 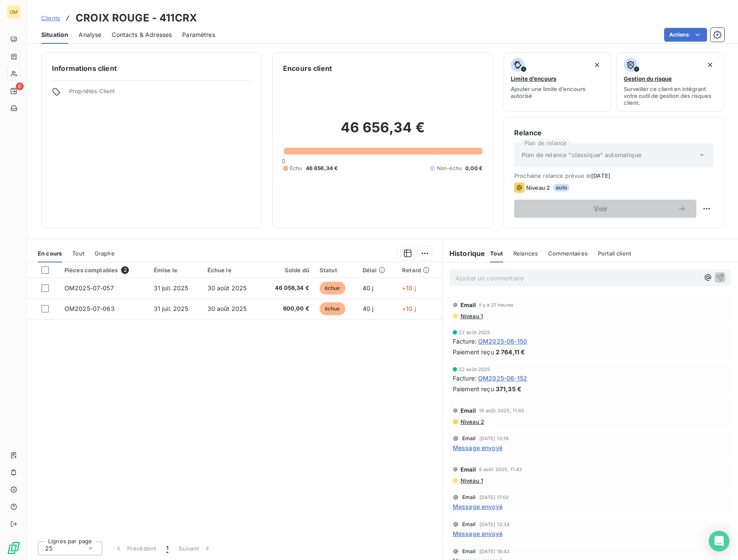 I want to click on span: Non-échu, so click(x=449, y=168).